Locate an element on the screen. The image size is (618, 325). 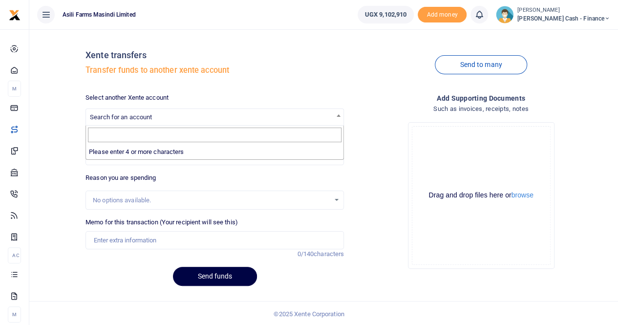
a: logo-small logo-large logo-large is located at coordinates (15, 14).